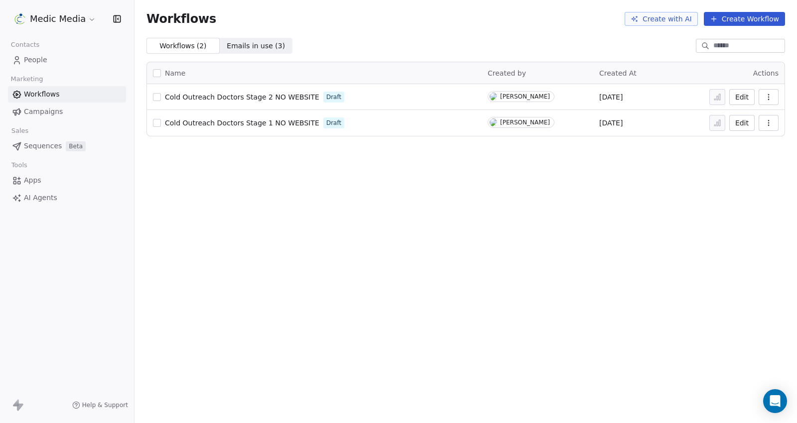  What do you see at coordinates (20, 131) in the screenshot?
I see `span: Sales` at bounding box center [20, 131].